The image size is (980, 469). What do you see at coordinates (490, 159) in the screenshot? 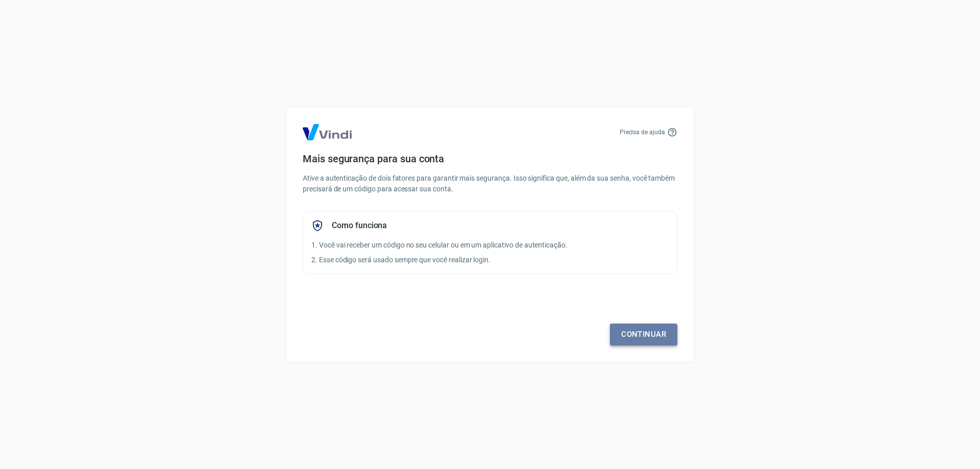
I see `h4: Mais segurança para sua conta` at bounding box center [490, 159].